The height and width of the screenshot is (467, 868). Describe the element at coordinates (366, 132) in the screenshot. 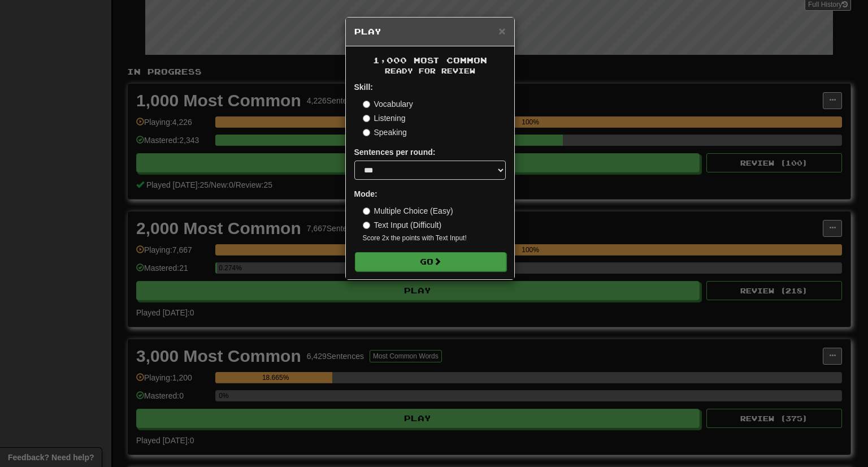

I see `input: Speaking` at that location.